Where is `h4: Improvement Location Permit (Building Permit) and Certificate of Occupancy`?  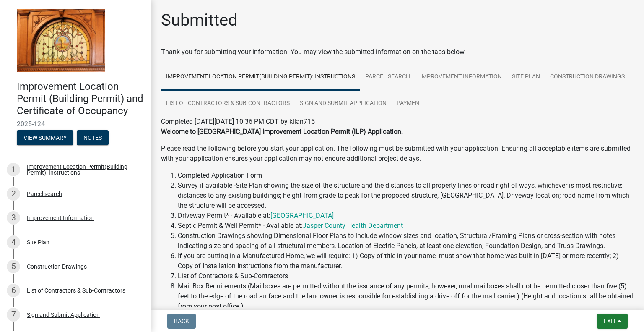
h4: Improvement Location Permit (Building Permit) and Certificate of Occupancy is located at coordinates (80, 98).